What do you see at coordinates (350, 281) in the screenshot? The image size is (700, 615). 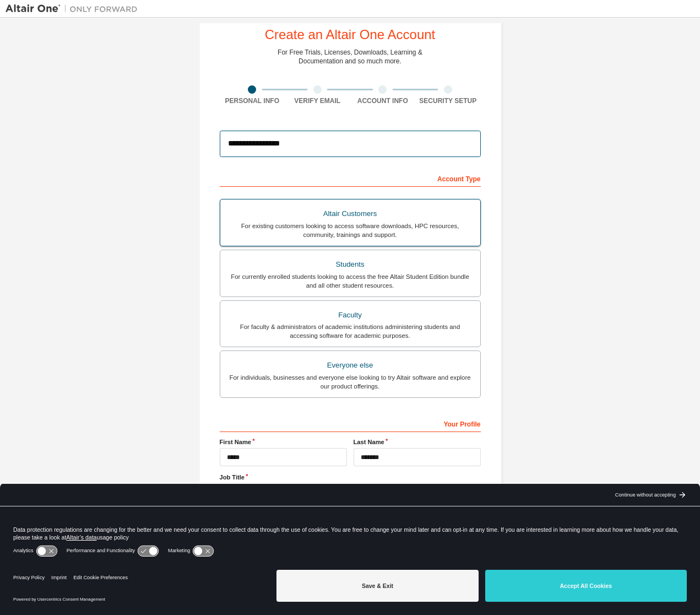 I see `div: For currently enrolled students looking to access the free Altair Student Edition bundle and all ...` at bounding box center [350, 281].